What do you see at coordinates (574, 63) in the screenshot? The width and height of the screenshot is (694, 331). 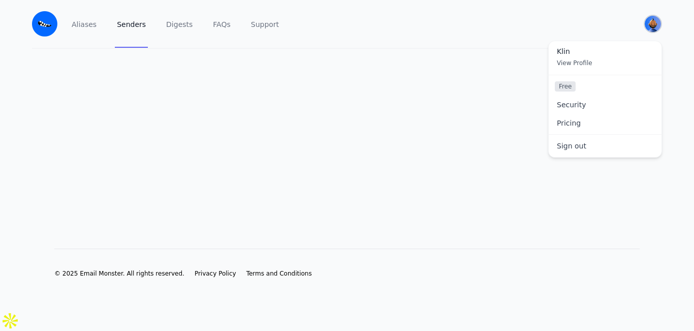 I see `span: View Profile` at bounding box center [574, 63].